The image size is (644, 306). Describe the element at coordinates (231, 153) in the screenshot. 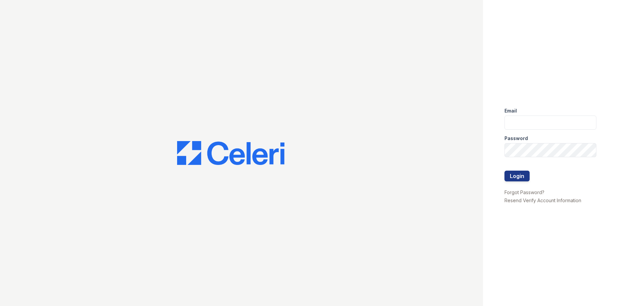

I see `img: CE_Logo_Blue-a8612792a0a2168367f1c8372b55b34899dd931a85d93a1a3d3e32e68fde9ad4.png` at that location.